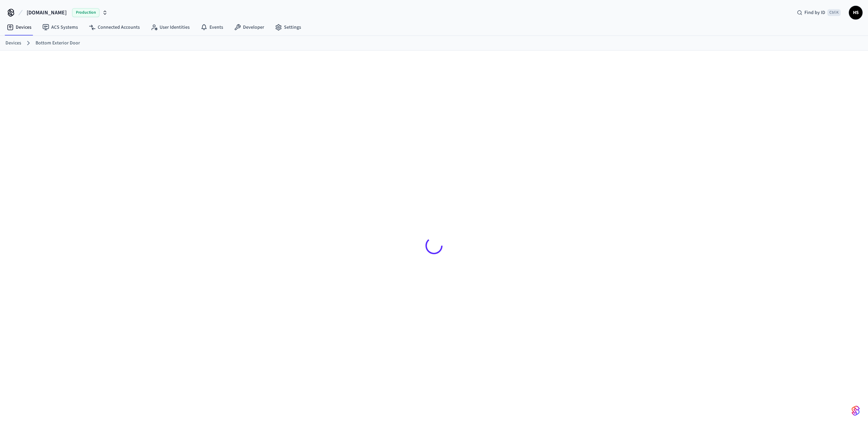 Image resolution: width=868 pixels, height=423 pixels. Describe the element at coordinates (58, 43) in the screenshot. I see `a: Bottom Exterior Door` at that location.